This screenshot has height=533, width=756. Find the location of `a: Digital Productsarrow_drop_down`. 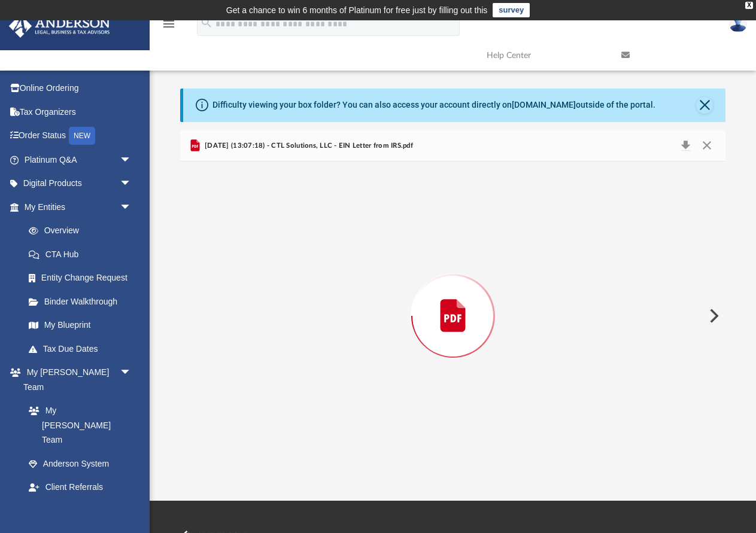

a: Digital Productsarrow_drop_down is located at coordinates (79, 184).